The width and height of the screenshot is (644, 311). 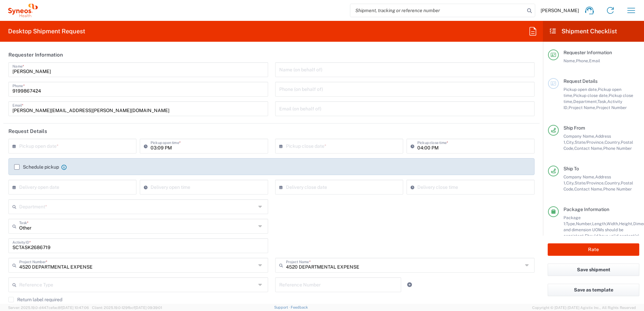 What do you see at coordinates (586, 101) in the screenshot?
I see `span: Department,` at bounding box center [586, 101].